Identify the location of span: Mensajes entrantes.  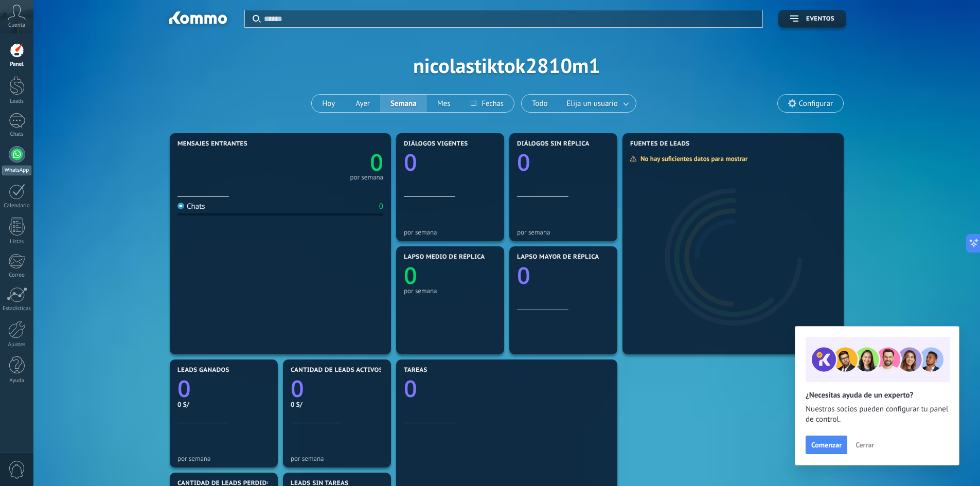
(212, 144).